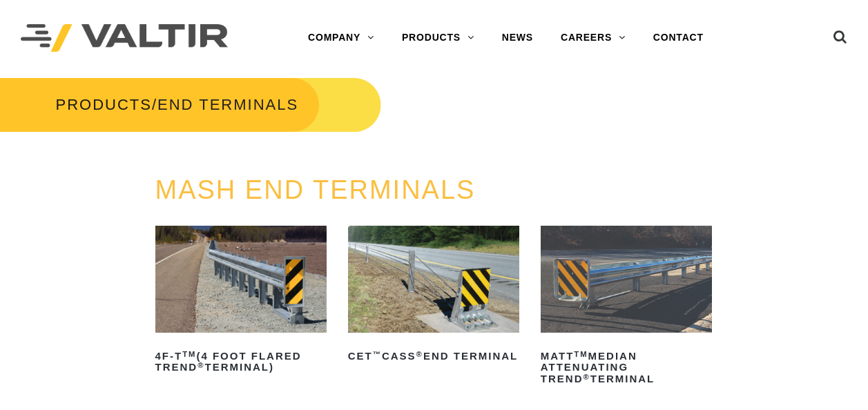 The height and width of the screenshot is (410, 868). I want to click on a: NEWS, so click(517, 38).